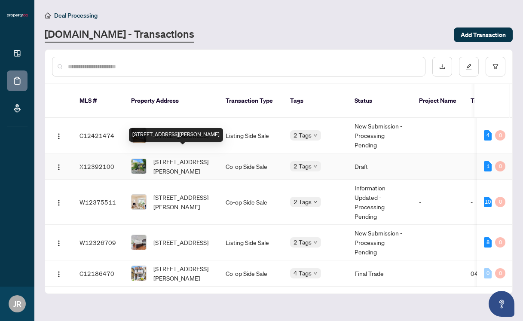  I want to click on span: filter, so click(496, 67).